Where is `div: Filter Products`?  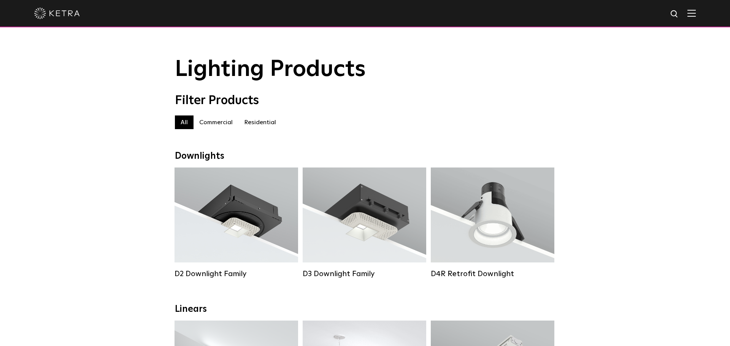
div: Filter Products is located at coordinates (365, 101).